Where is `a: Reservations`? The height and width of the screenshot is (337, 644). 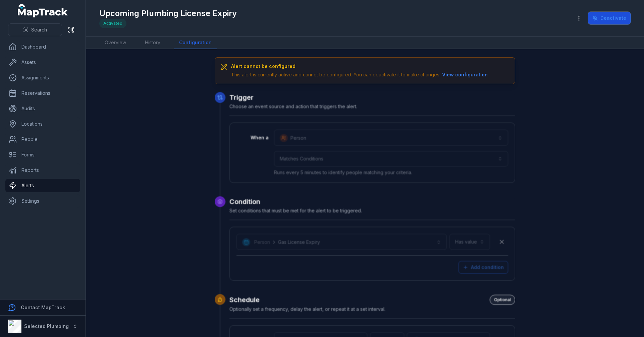 a: Reservations is located at coordinates (43, 93).